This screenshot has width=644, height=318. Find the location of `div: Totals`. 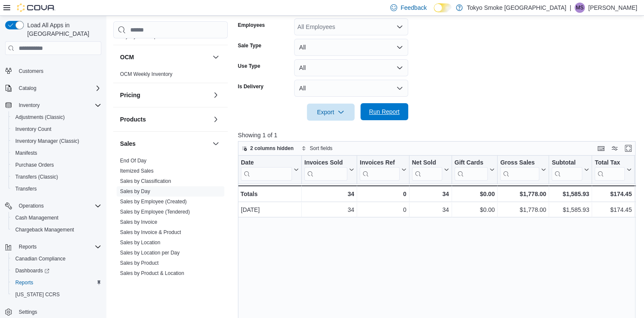

div: Totals is located at coordinates (269, 194).